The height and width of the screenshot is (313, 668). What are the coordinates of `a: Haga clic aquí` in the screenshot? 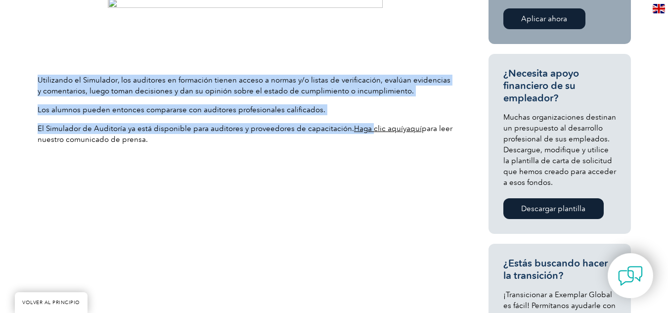 It's located at (378, 129).